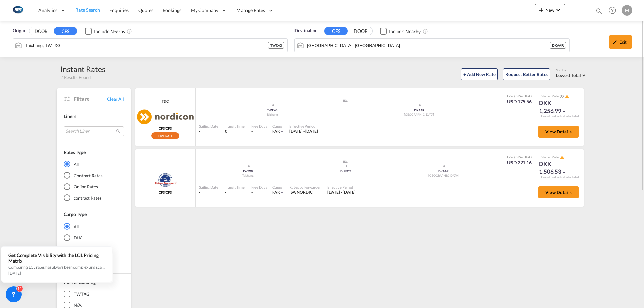 The image size is (644, 308). I want to click on md-icon: icon-plus 400-fg, so click(541, 10).